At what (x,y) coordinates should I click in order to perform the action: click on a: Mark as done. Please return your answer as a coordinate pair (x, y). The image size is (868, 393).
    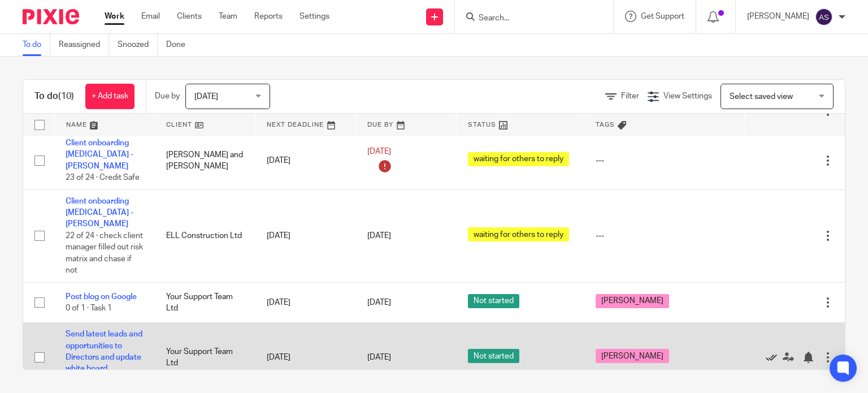
    Looking at the image, I should click on (775, 357).